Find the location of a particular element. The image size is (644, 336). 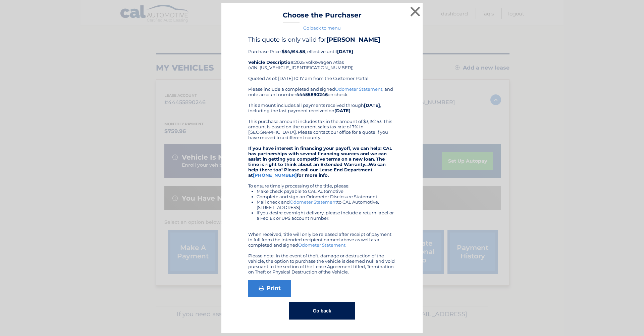

div: Please include a completed and signed , and note account number on check. This amount includes al... is located at coordinates (322, 180).